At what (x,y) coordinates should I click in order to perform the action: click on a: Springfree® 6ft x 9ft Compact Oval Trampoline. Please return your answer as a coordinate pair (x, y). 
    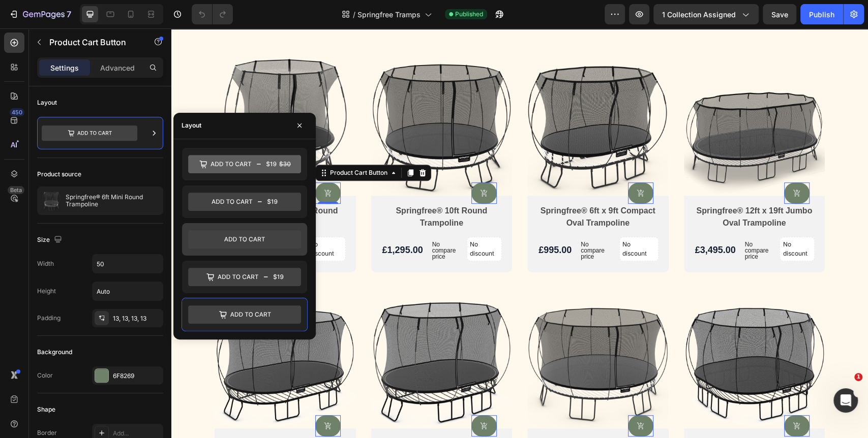
    Looking at the image, I should click on (427, 96).